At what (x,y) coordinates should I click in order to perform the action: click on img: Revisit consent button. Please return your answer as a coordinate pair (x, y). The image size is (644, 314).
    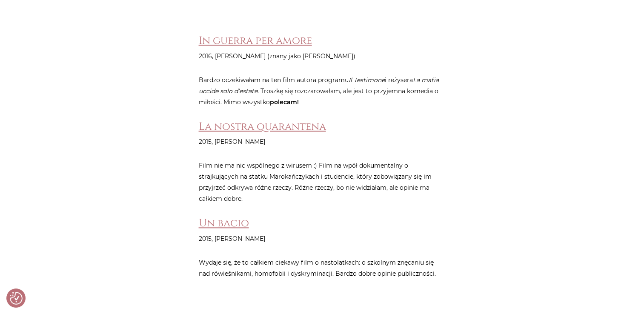
    Looking at the image, I should click on (16, 298).